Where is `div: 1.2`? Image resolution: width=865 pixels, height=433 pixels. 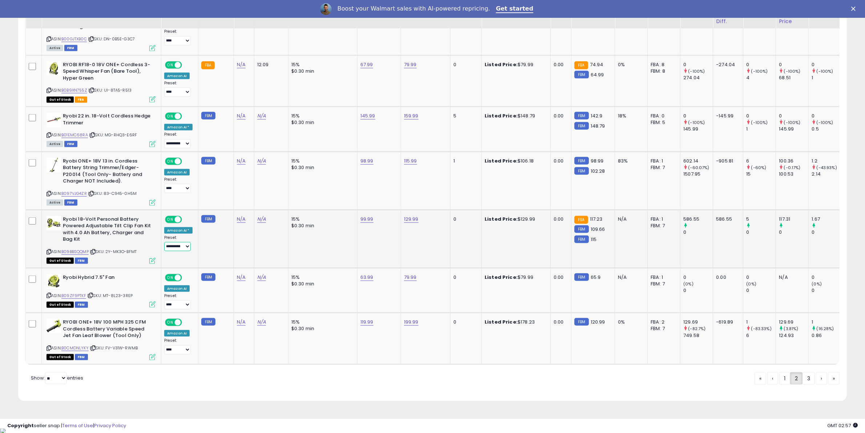 div: 1.2 is located at coordinates (826, 161).